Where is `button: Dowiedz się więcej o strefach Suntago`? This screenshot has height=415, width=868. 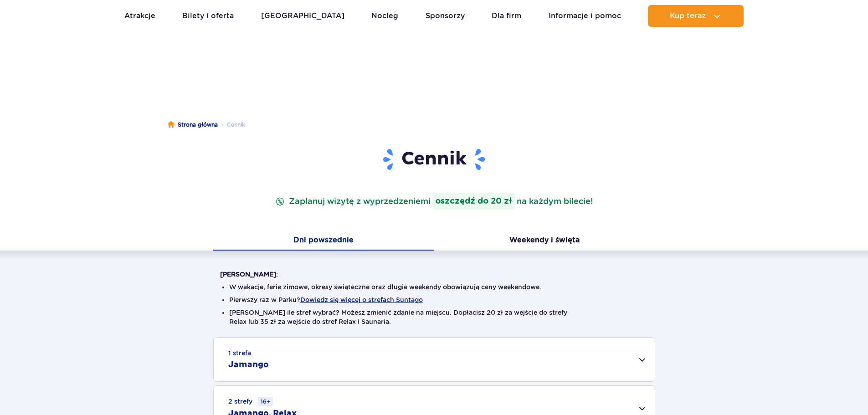
button: Dowiedz się więcej o strefach Suntago is located at coordinates (361, 300).